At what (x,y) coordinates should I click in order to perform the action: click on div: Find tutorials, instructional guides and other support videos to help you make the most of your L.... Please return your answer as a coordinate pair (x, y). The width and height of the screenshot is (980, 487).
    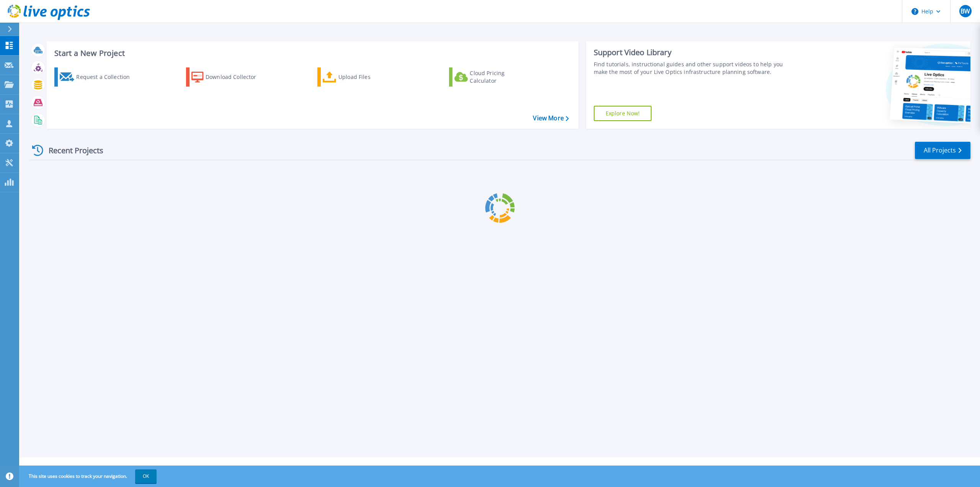
    Looking at the image, I should click on (693, 68).